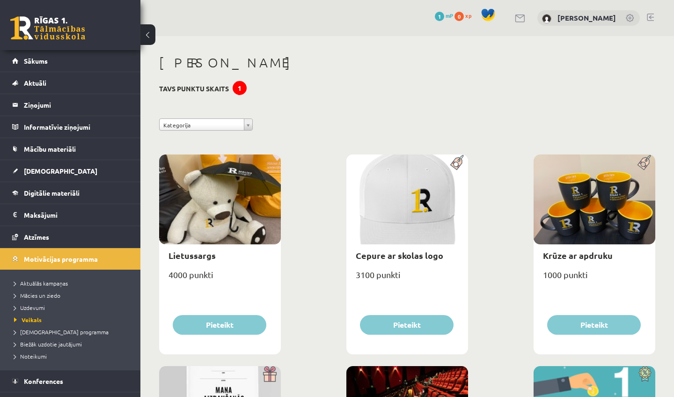 The width and height of the screenshot is (674, 397). Describe the element at coordinates (70, 237) in the screenshot. I see `a: Atzīmes` at that location.